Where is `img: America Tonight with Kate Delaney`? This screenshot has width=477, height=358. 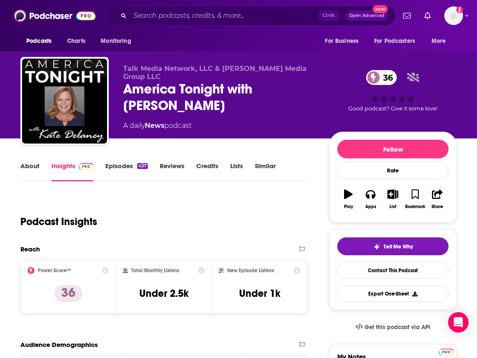 img: America Tonight with Kate Delaney is located at coordinates (65, 101).